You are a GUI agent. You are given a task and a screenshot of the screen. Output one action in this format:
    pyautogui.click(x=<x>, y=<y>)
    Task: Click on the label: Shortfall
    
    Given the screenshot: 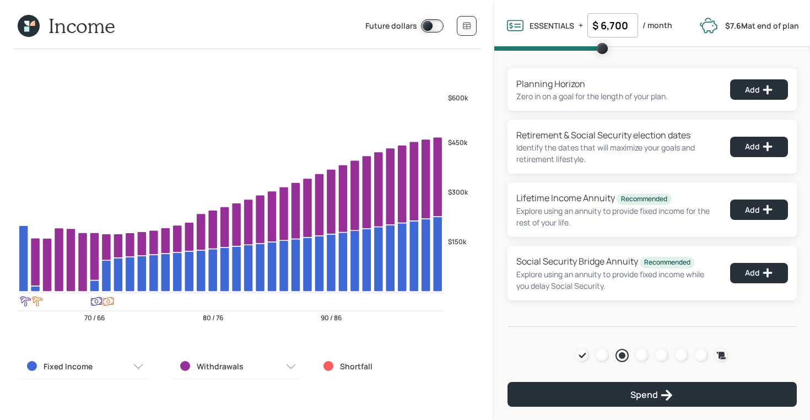 What is the action you would take?
    pyautogui.click(x=356, y=366)
    